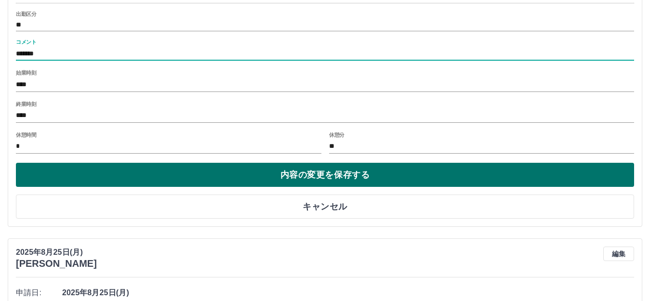  I want to click on label: 始業時刻, so click(26, 73).